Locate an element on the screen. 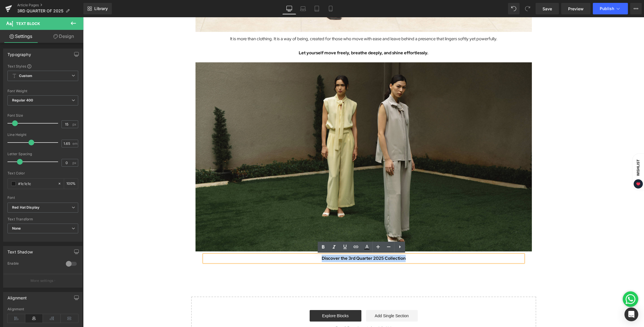  button: More is located at coordinates (636, 9).